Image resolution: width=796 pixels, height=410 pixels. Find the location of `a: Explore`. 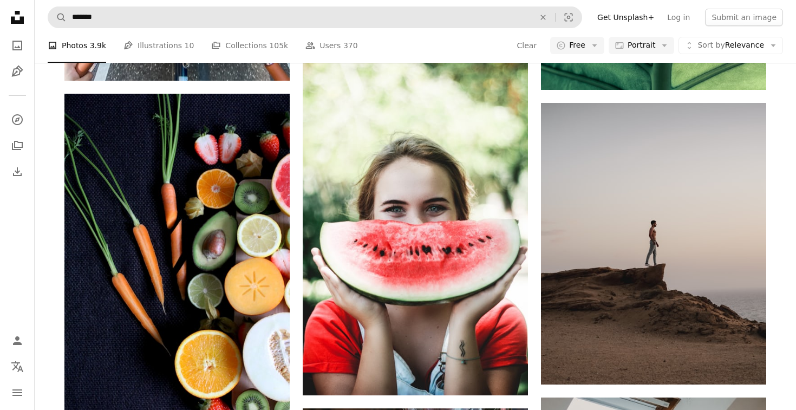

a: Explore is located at coordinates (17, 120).